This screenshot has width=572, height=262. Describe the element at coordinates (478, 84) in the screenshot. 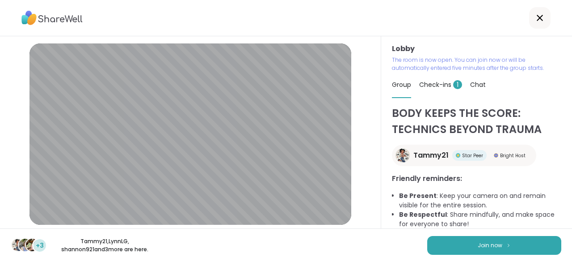

I see `span: Chat` at that location.